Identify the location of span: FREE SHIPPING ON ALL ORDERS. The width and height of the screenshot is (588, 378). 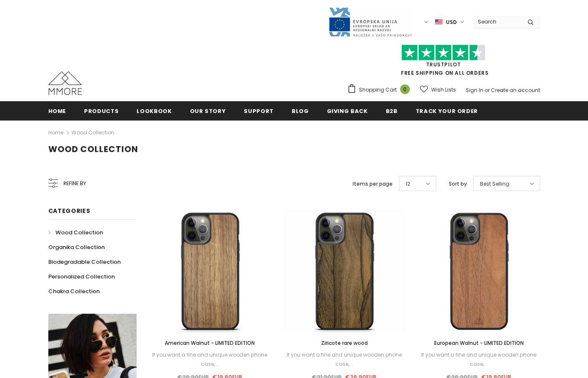
(443, 62).